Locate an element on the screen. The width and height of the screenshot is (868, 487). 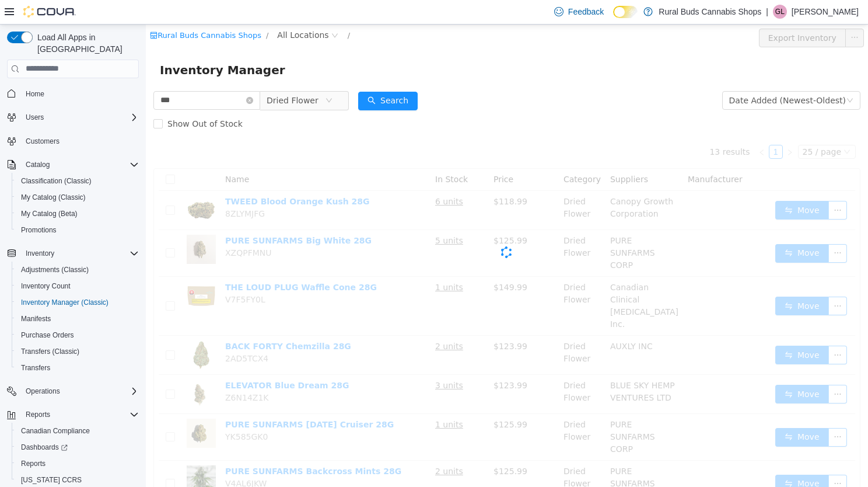
span: GL is located at coordinates (780, 12).